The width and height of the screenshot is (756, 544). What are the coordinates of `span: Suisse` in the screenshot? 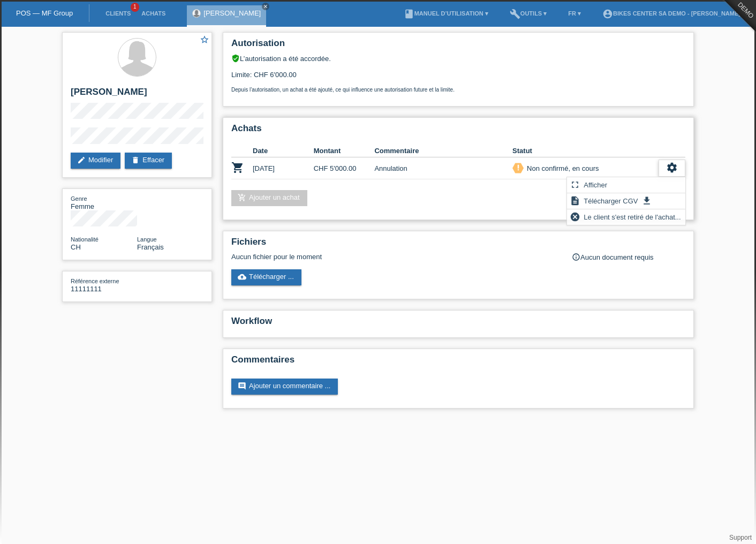 It's located at (75, 246).